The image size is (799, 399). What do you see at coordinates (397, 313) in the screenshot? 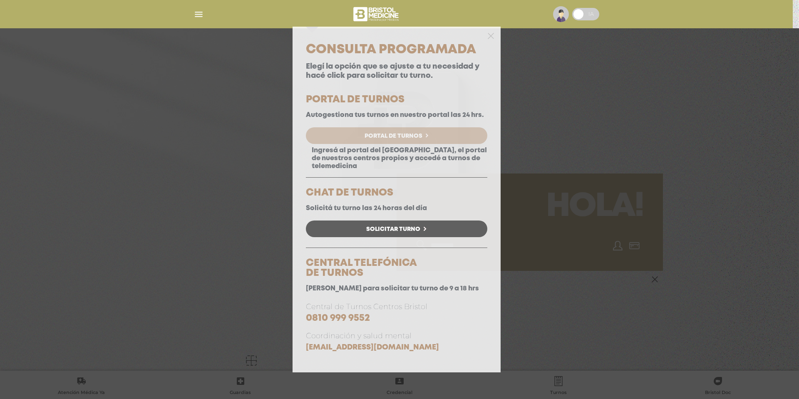
I see `p: Central de Turnos Centros Bristol` at bounding box center [397, 313].